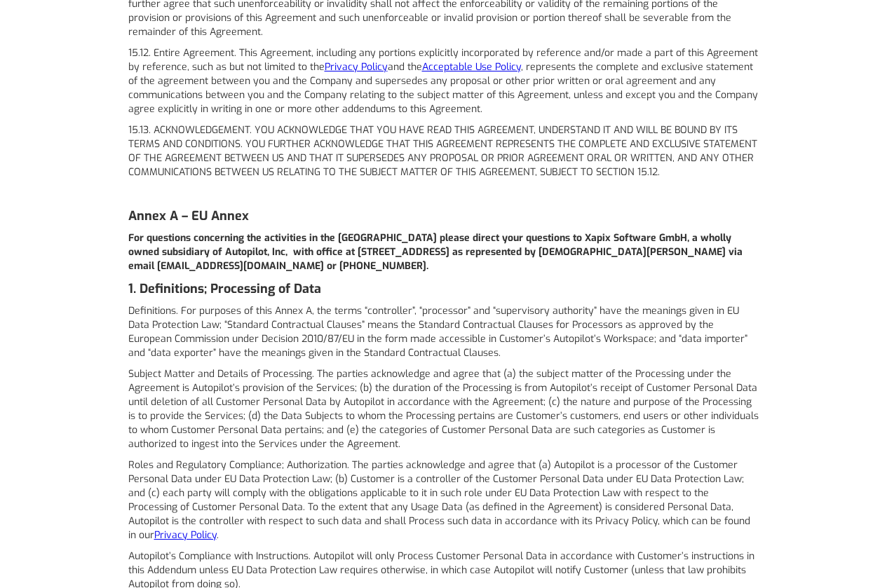 The height and width of the screenshot is (588, 887). What do you see at coordinates (471, 67) in the screenshot?
I see `a: Acceptable Use Policy` at bounding box center [471, 67].